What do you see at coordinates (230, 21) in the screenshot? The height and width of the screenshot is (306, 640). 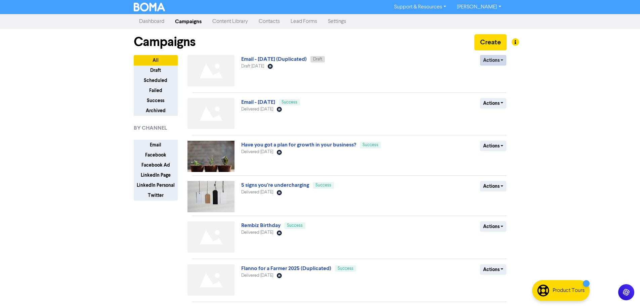 I see `a: Content Library` at bounding box center [230, 21].